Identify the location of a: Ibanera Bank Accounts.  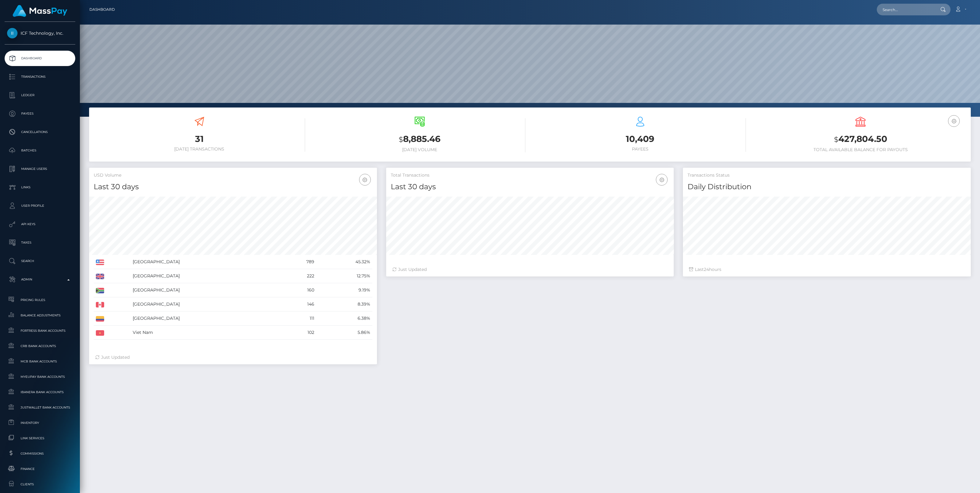
(40, 392).